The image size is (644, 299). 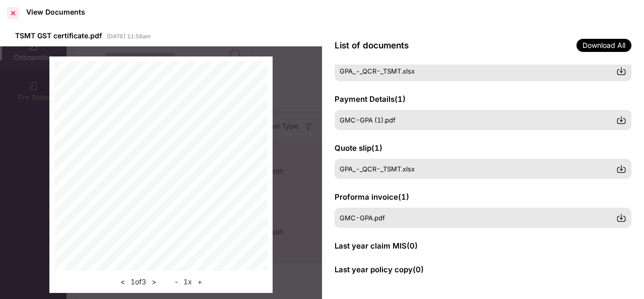 What do you see at coordinates (372, 45) in the screenshot?
I see `span: List of documents` at bounding box center [372, 45].